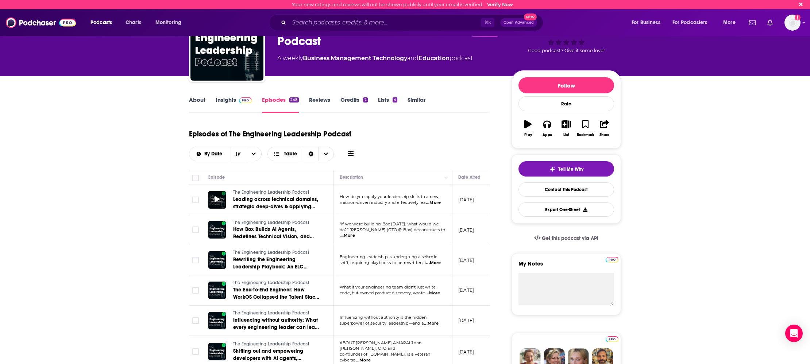 The image size is (810, 364). I want to click on a: Lists4, so click(388, 105).